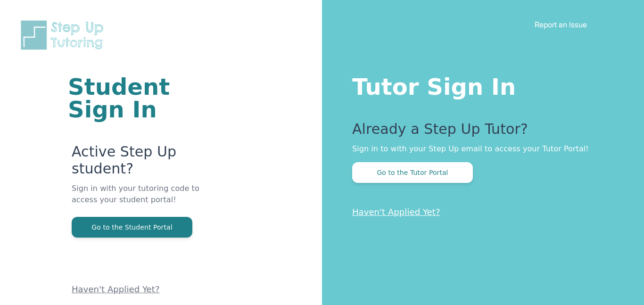 This screenshot has height=305, width=644. What do you see at coordinates (412, 173) in the screenshot?
I see `button: Go to the Tutor Portal` at bounding box center [412, 173].